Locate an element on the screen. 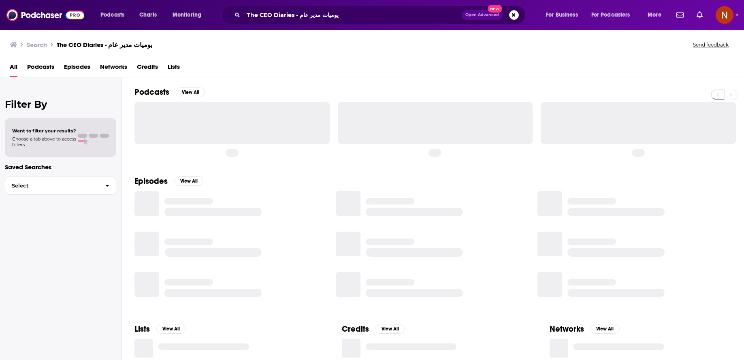 Image resolution: width=744 pixels, height=360 pixels. a: EpisodesView All is located at coordinates (169, 181).